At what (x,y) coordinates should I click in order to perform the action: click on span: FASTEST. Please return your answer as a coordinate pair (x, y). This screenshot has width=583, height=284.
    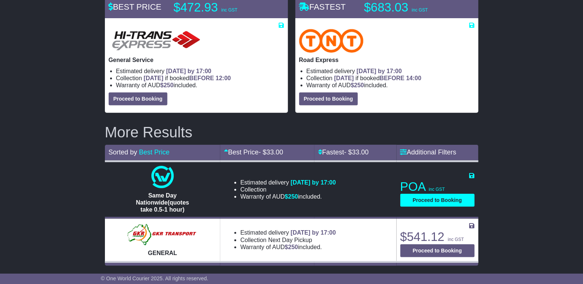
    Looking at the image, I should click on (322, 7).